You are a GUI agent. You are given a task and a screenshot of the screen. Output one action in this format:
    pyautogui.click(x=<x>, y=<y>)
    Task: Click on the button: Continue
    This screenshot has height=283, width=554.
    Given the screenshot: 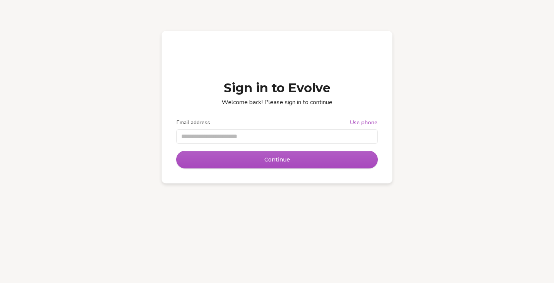 What is the action you would take?
    pyautogui.click(x=277, y=160)
    